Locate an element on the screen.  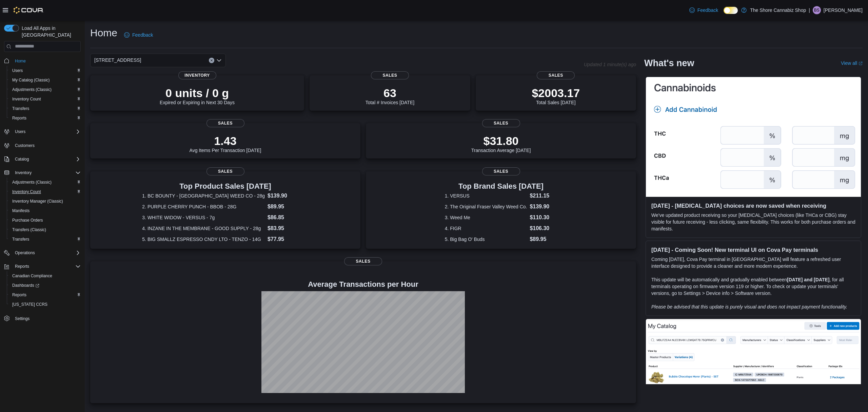
a: View allExternal link is located at coordinates (852, 63).